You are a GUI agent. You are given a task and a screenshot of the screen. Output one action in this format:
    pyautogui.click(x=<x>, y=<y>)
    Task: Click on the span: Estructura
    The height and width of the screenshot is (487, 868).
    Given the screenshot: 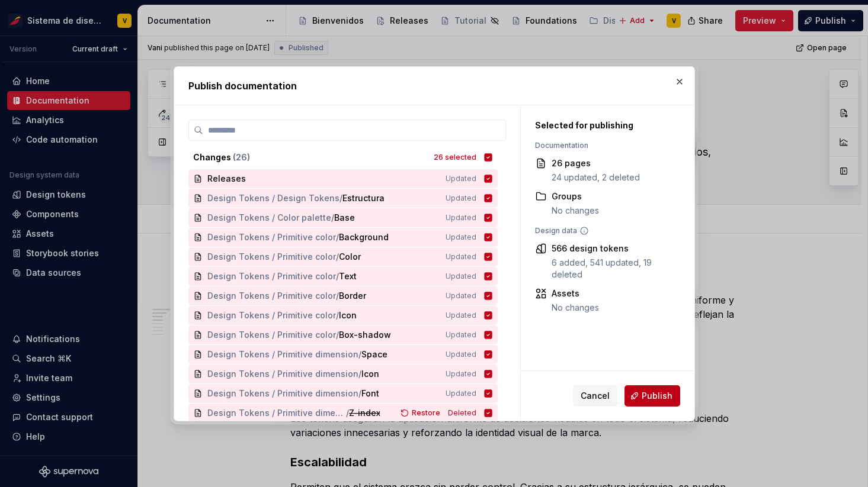 What is the action you would take?
    pyautogui.click(x=363, y=198)
    